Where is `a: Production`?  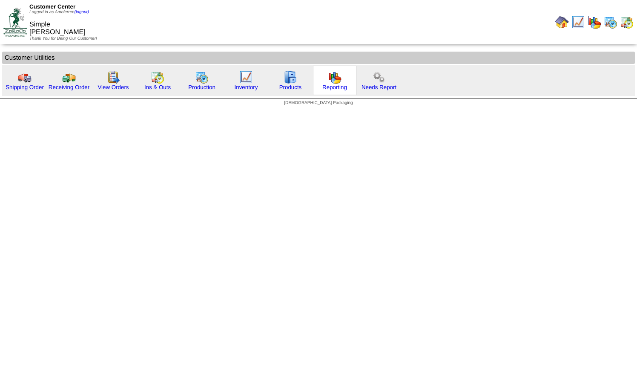
a: Production is located at coordinates (202, 87).